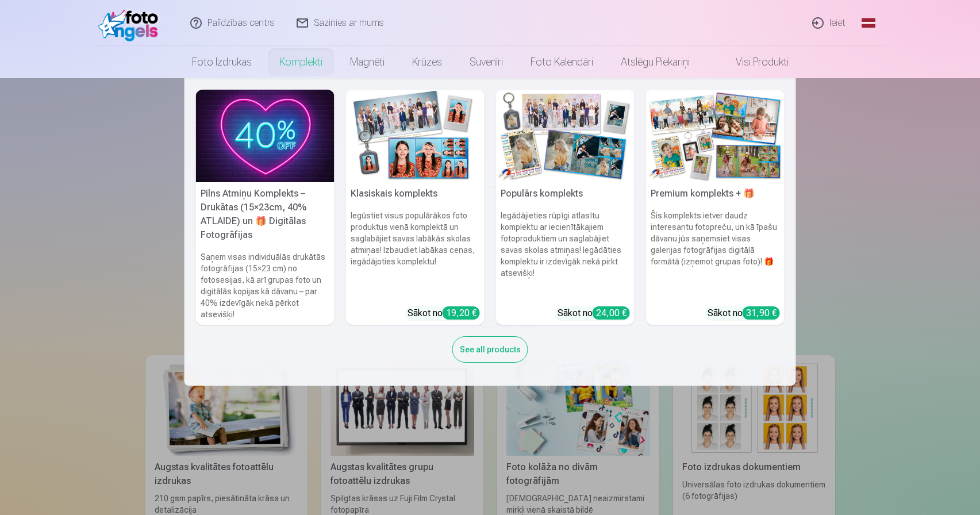 This screenshot has width=980, height=515. I want to click on a: Suvenīri, so click(486, 62).